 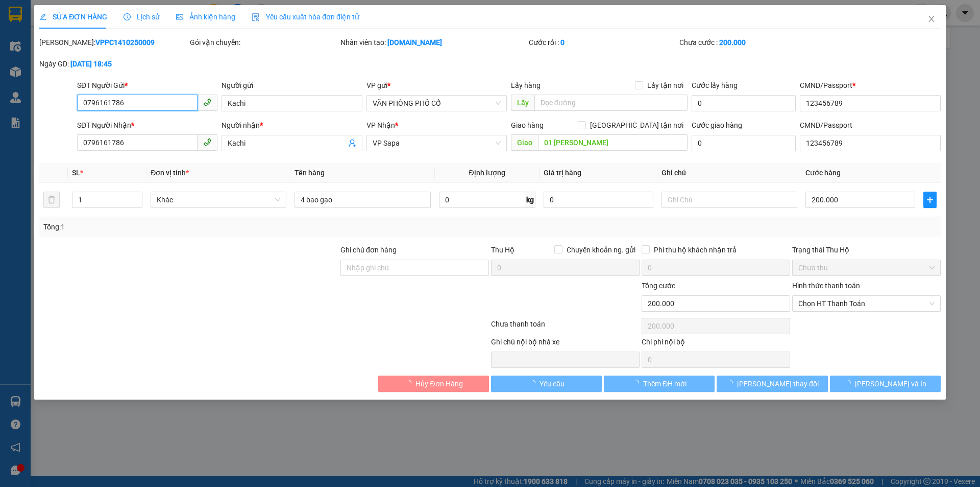 What do you see at coordinates (563, 173) in the screenshot?
I see `span: Giá trị hàng` at bounding box center [563, 173].